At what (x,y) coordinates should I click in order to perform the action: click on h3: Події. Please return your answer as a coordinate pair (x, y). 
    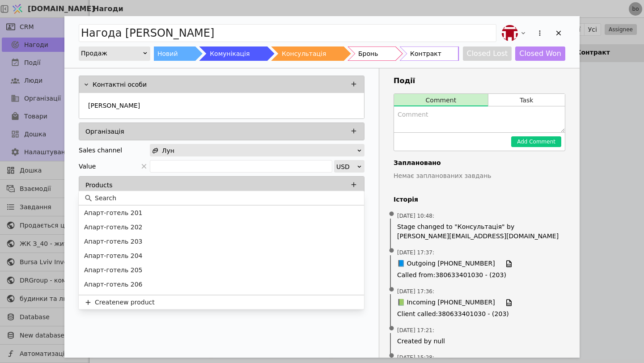
    Looking at the image, I should click on (480, 81).